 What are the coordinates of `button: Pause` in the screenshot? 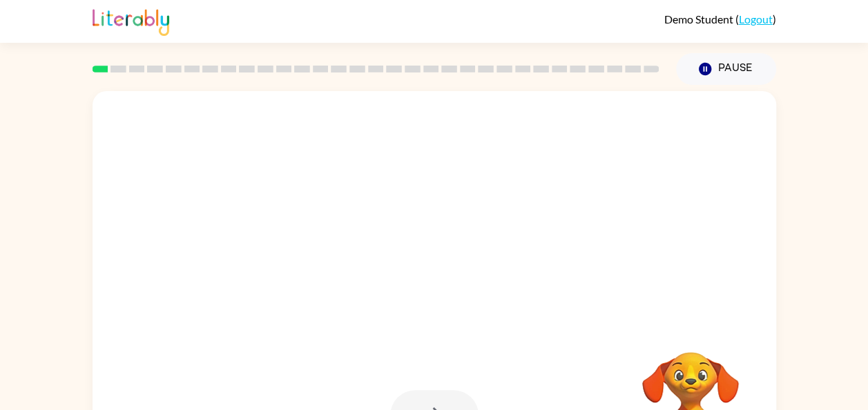 It's located at (726, 69).